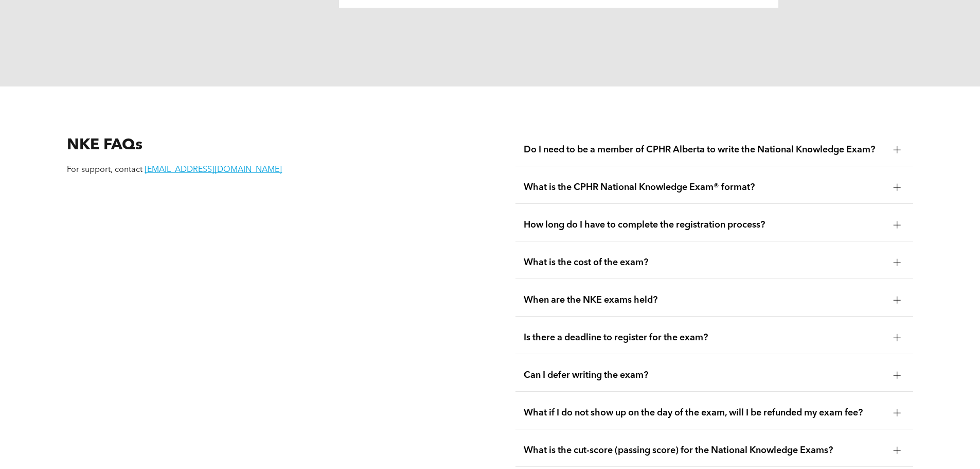 This screenshot has height=469, width=980. I want to click on span: How long do I have to complete the registration process?, so click(704, 225).